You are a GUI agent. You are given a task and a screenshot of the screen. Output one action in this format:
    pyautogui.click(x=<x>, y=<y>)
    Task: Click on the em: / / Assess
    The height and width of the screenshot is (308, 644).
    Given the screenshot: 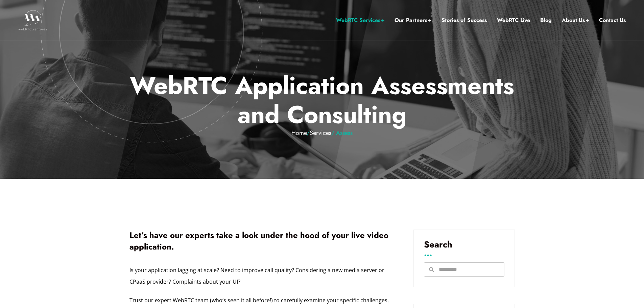 What is the action you would take?
    pyautogui.click(x=322, y=133)
    